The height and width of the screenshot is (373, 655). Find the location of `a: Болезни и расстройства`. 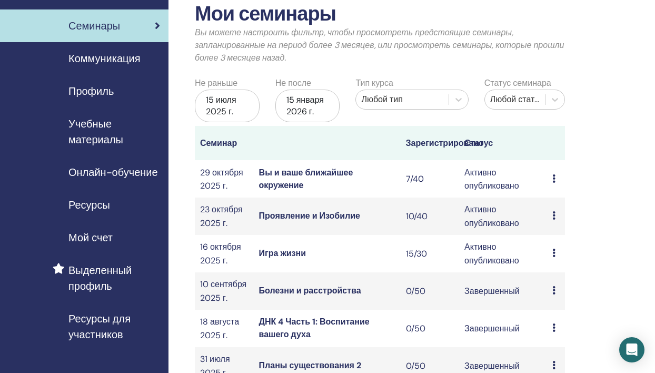

a: Болезни и расстройства is located at coordinates (310, 290).